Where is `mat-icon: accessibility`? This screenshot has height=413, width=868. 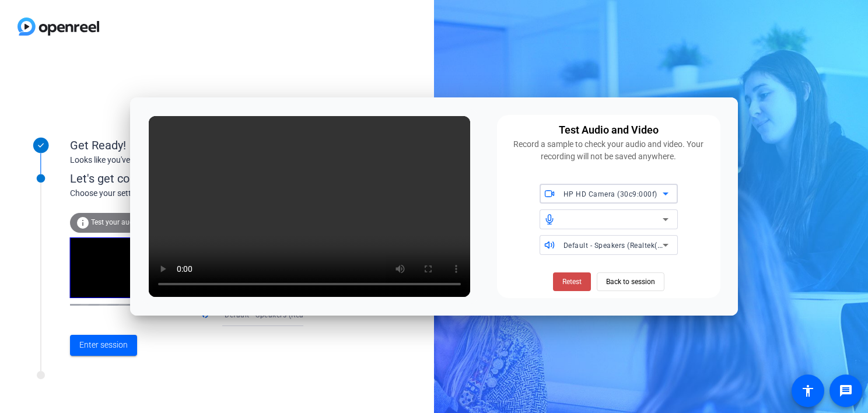 mat-icon: accessibility is located at coordinates (808, 390).